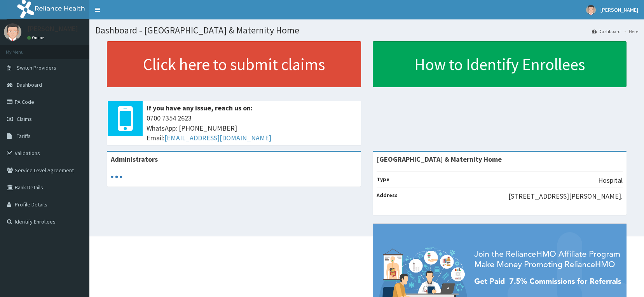 This screenshot has width=644, height=297. What do you see at coordinates (199, 108) in the screenshot?
I see `b: If you have any issue, reach us on:` at bounding box center [199, 108].